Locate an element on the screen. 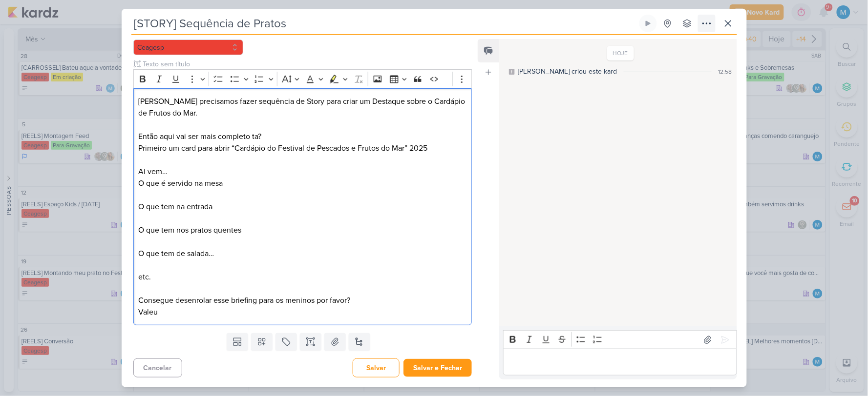  p: Valeu is located at coordinates (302, 313).